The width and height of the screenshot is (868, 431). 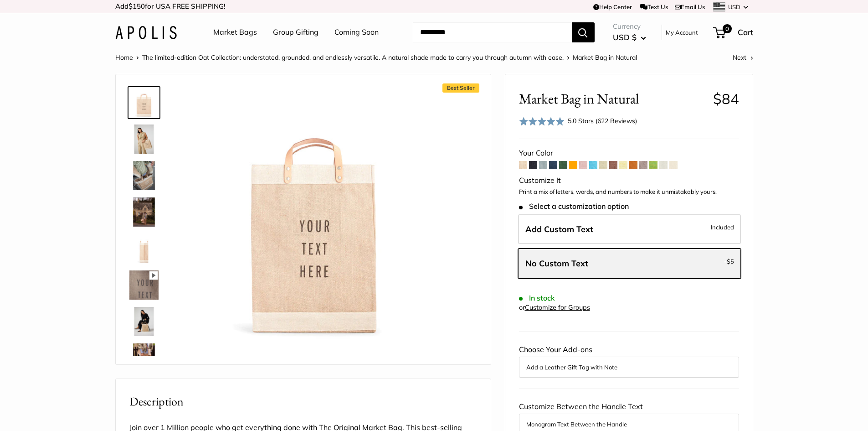 What do you see at coordinates (356, 32) in the screenshot?
I see `a: Coming Soon` at bounding box center [356, 32].